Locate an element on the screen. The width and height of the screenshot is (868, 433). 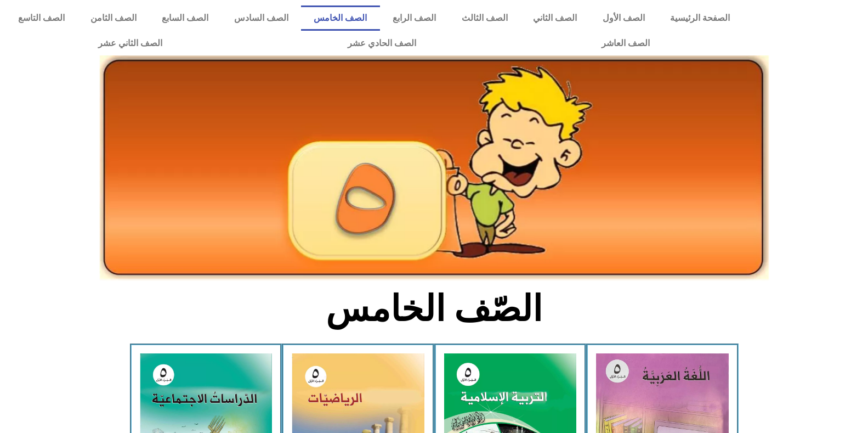
h2: الصّف الخامس is located at coordinates (434, 309).